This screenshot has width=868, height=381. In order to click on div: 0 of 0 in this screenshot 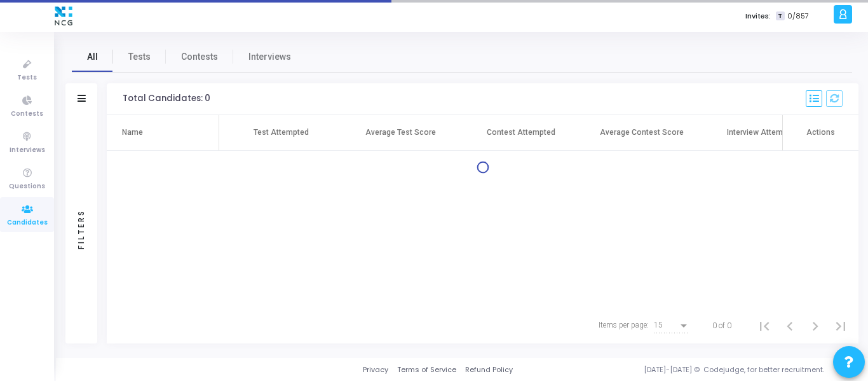, I will do `click(722, 326)`.